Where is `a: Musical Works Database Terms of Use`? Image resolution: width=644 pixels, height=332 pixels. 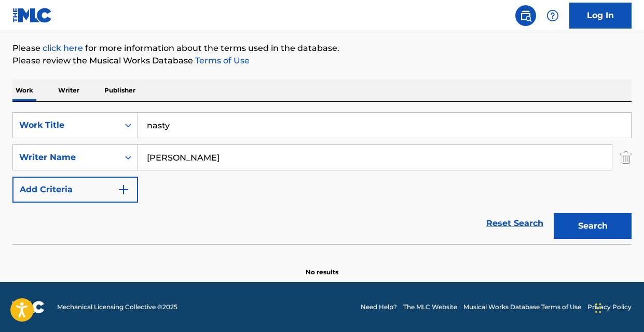
a: Musical Works Database Terms of Use is located at coordinates (522, 307).